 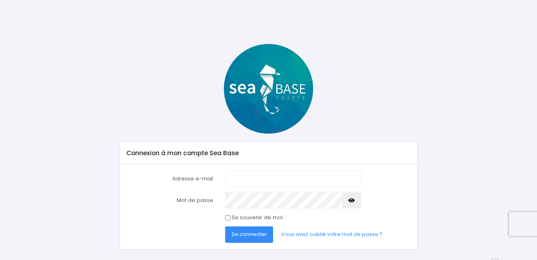 What do you see at coordinates (268, 153) in the screenshot?
I see `div: Connexion à mon compte Sea Base` at bounding box center [268, 153].